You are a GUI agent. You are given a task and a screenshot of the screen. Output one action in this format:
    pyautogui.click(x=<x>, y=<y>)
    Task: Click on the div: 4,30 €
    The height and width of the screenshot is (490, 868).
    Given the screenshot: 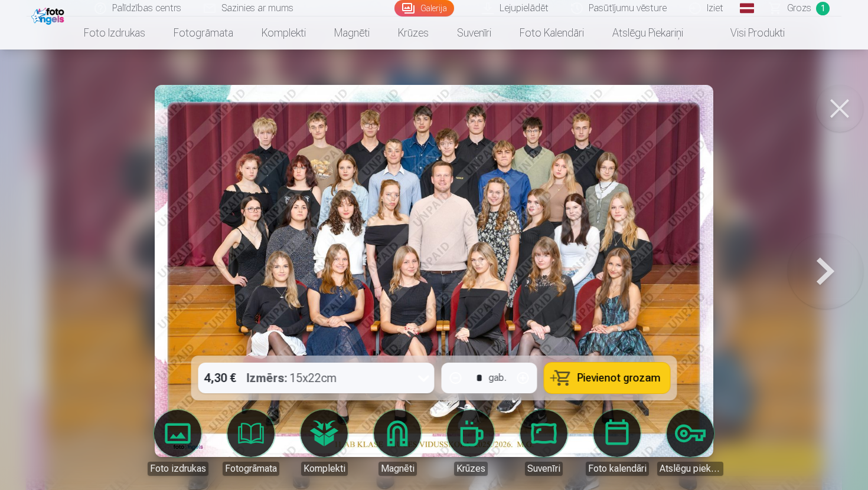 What is the action you would take?
    pyautogui.click(x=220, y=378)
    